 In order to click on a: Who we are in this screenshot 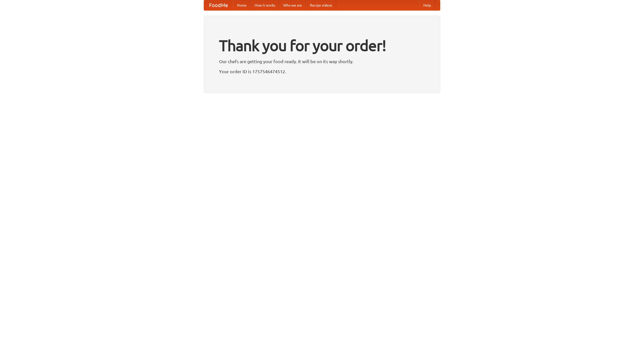, I will do `click(292, 5)`.